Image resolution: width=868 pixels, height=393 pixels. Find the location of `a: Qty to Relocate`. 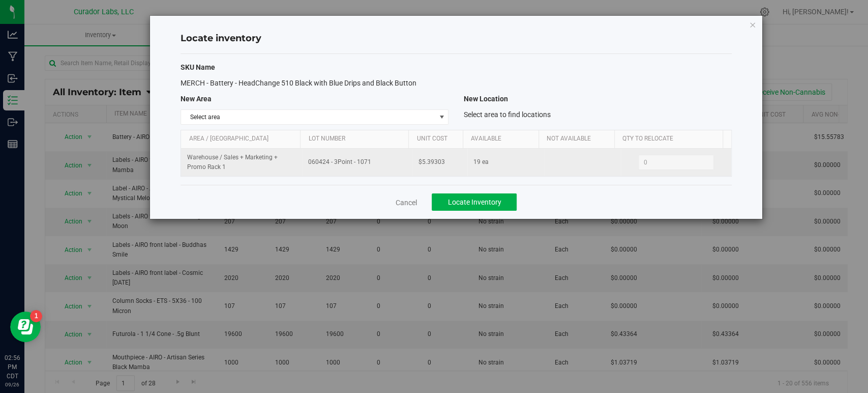

a: Qty to Relocate is located at coordinates (670, 139).